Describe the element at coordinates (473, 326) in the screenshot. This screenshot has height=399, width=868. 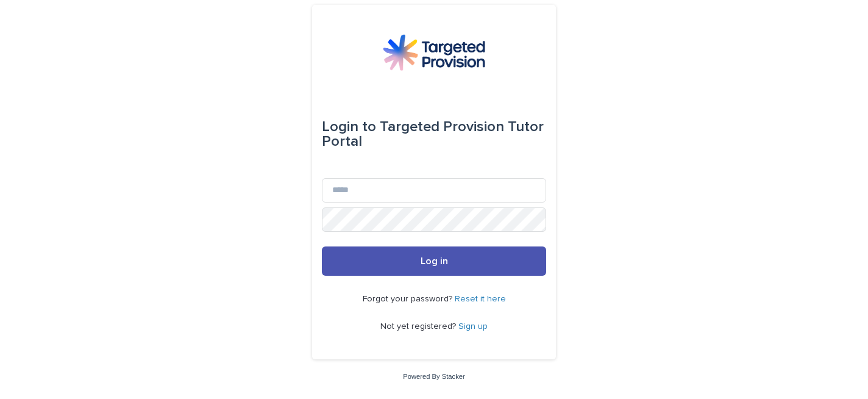
I see `a: Sign up` at that location.